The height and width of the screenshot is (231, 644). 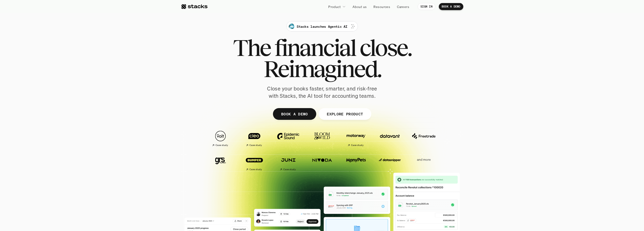 I want to click on a: About us, so click(x=360, y=7).